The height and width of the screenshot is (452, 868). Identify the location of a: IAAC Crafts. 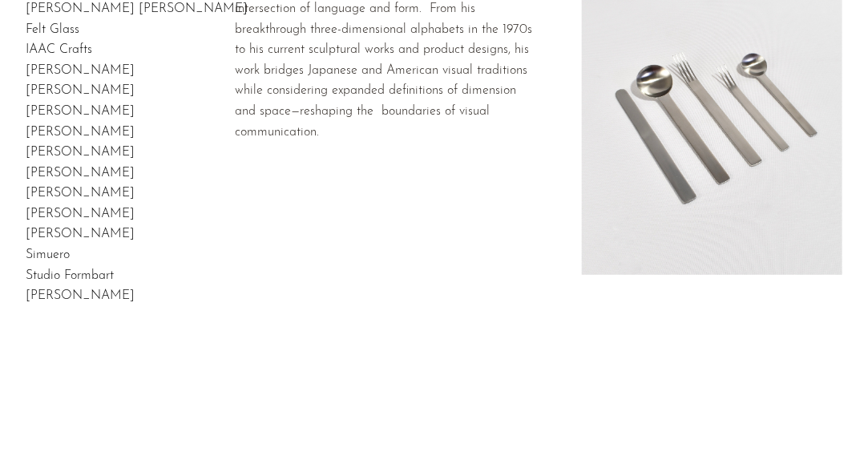
(59, 50).